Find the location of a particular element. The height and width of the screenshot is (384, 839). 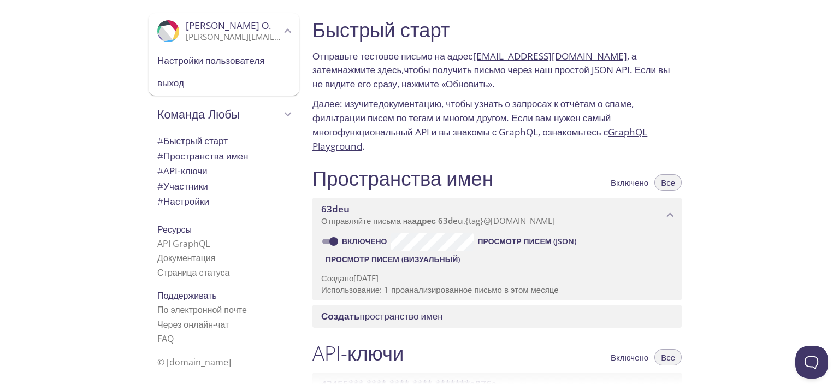

font: GraphQL Playground is located at coordinates (480, 139).